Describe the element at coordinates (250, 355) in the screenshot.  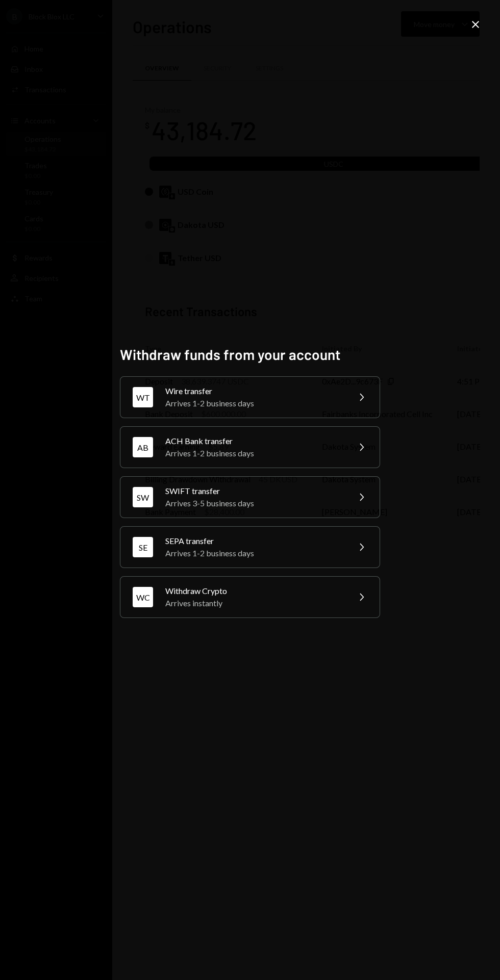
I see `h2: Withdraw funds from your account` at that location.